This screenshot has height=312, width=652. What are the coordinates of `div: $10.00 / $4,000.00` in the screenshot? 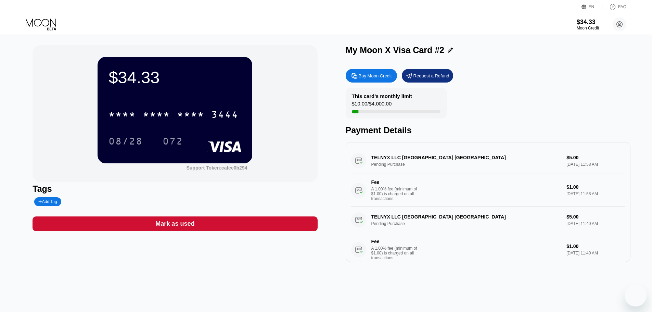 It's located at (372, 105).